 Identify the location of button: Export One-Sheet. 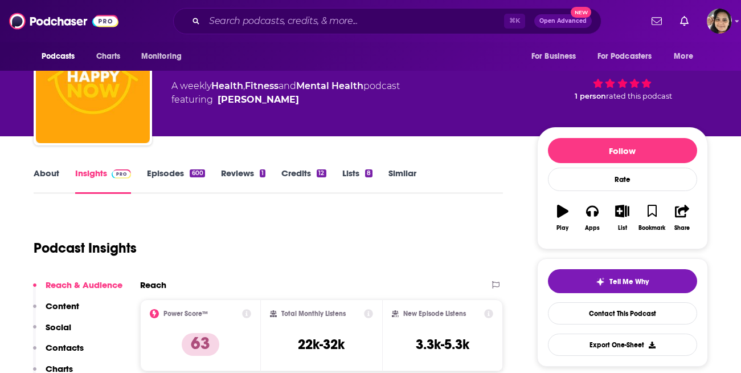
(623, 344).